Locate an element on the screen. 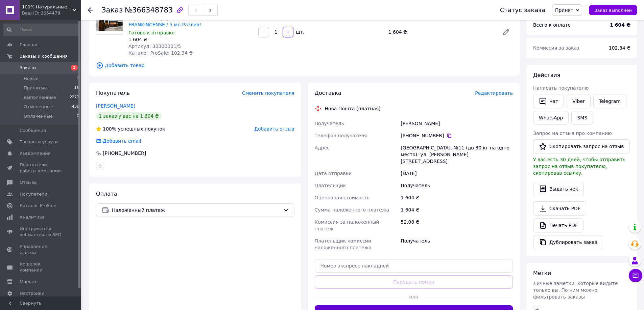  span: Принятые is located at coordinates (35, 88).